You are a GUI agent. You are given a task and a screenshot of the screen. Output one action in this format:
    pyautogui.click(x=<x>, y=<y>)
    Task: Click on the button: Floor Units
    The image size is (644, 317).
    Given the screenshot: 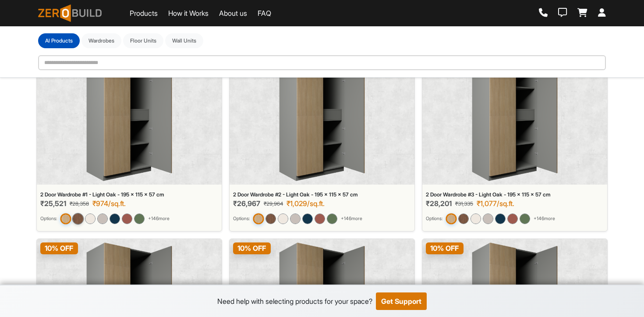 What is the action you would take?
    pyautogui.click(x=143, y=40)
    